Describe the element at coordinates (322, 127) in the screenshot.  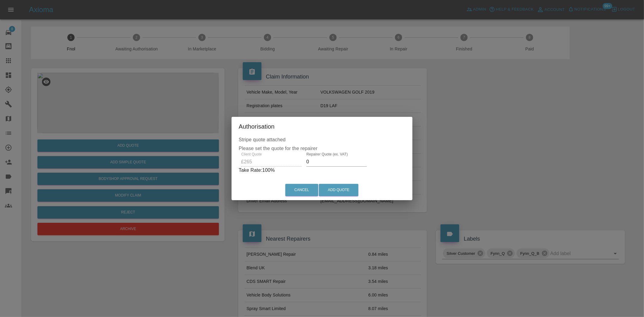
I see `h2: Authorisation` at that location.